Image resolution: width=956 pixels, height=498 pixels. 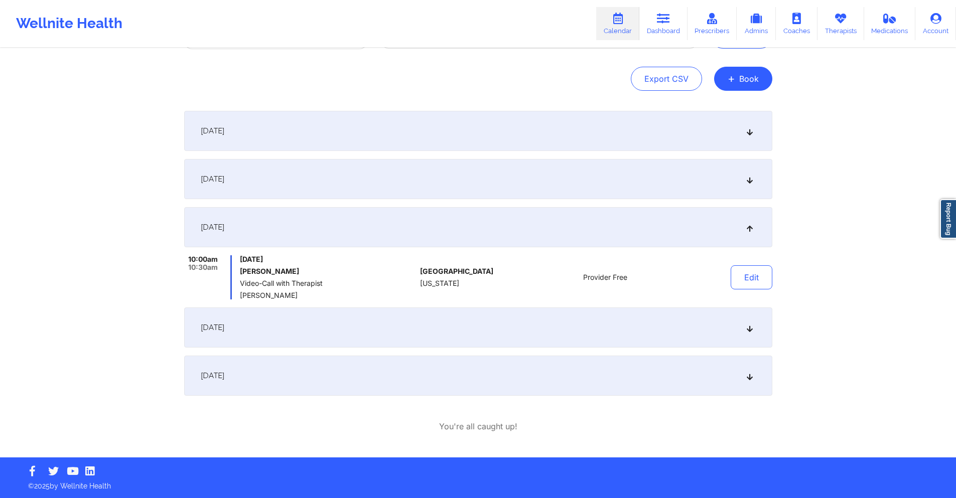 What do you see at coordinates (666, 79) in the screenshot?
I see `button: Export CSV` at bounding box center [666, 79].